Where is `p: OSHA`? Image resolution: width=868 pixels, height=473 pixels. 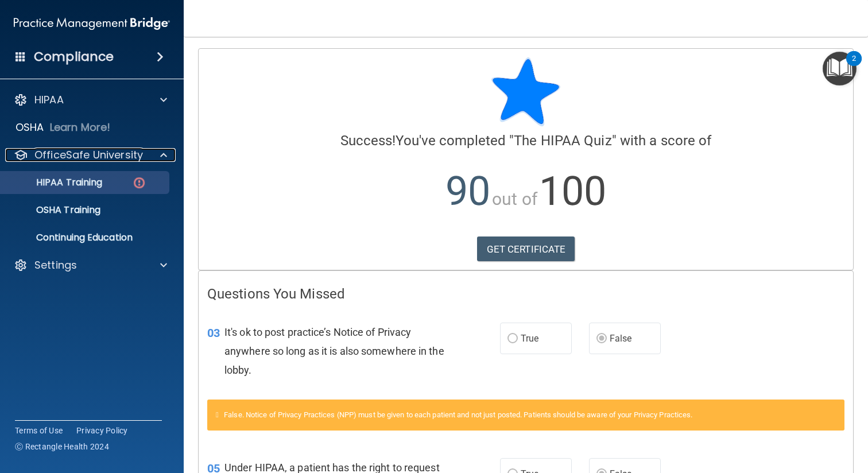
p: OSHA is located at coordinates (30, 128).